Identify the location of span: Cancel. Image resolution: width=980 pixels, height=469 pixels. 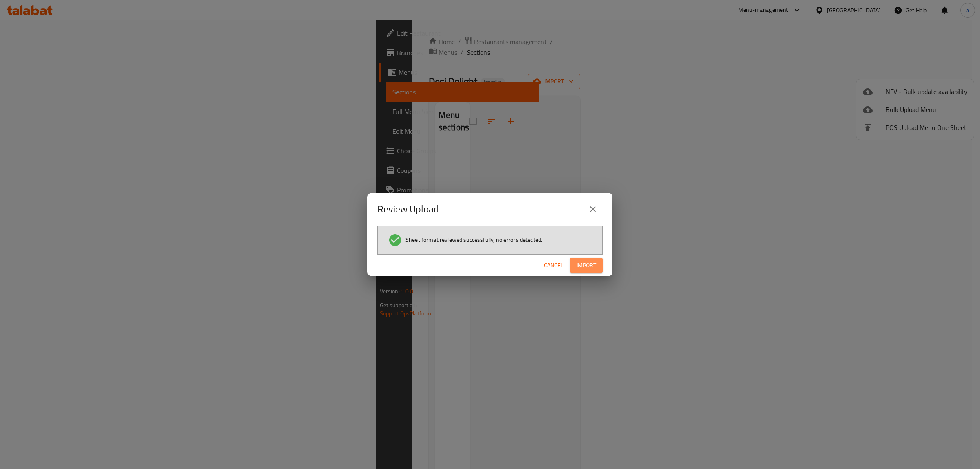
(554, 265).